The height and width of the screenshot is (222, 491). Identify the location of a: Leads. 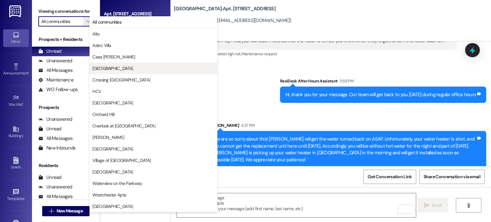
(16, 164).